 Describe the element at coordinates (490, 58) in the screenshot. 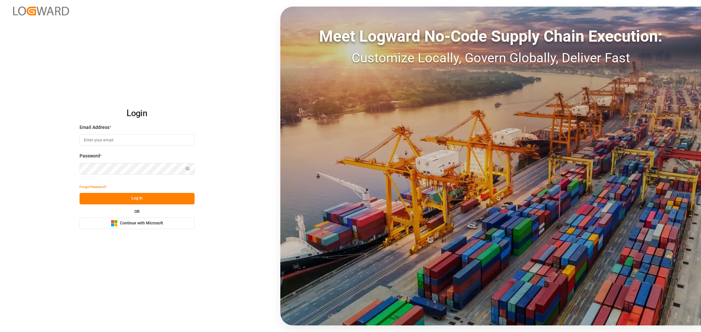

I see `div: Customize Locally, Govern Globally, Deliver Fast` at that location.